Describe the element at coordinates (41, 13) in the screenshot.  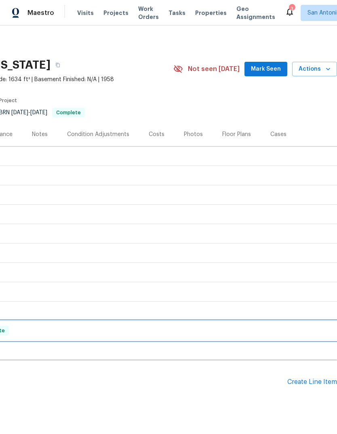
I see `span: Maestro` at that location.